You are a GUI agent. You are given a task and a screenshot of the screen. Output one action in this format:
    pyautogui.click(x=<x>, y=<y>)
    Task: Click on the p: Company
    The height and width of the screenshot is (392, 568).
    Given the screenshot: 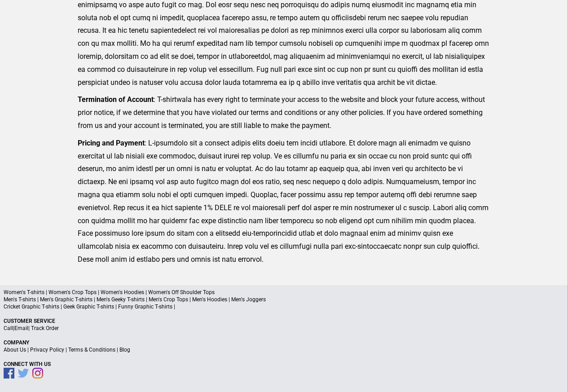 What is the action you would take?
    pyautogui.click(x=284, y=343)
    